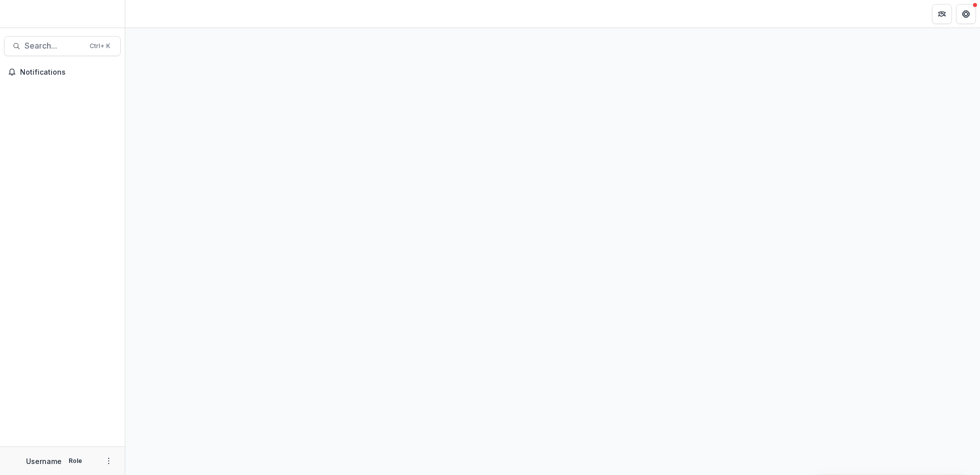  I want to click on span: Search..., so click(54, 46).